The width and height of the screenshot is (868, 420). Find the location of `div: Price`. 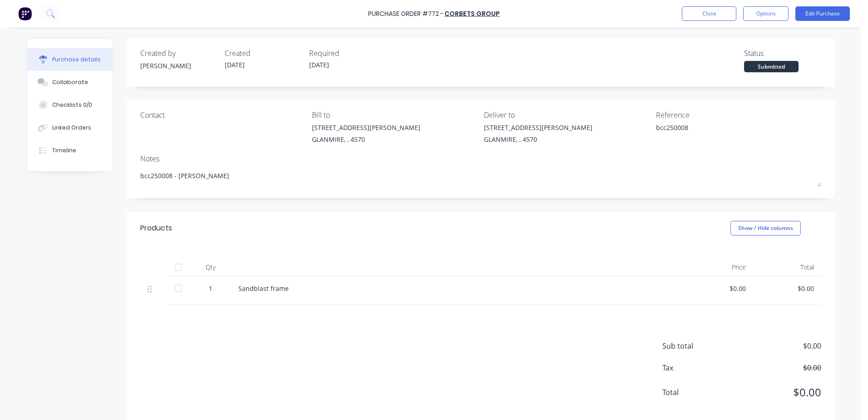

div: Price is located at coordinates (720, 267).